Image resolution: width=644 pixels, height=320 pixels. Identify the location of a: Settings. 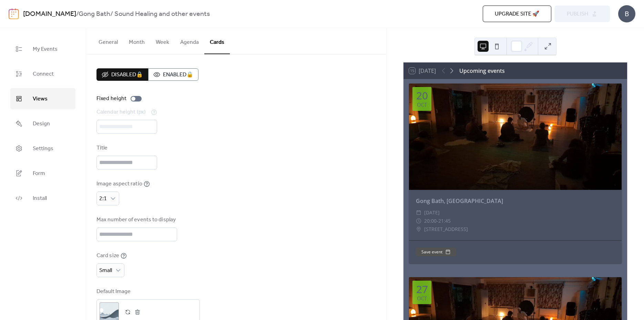
(43, 148).